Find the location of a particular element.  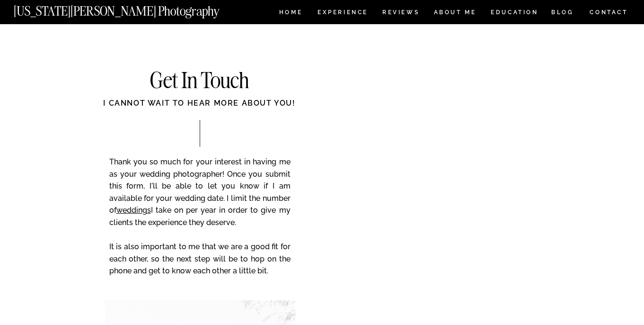

a: ABOUT ME is located at coordinates (455, 14).